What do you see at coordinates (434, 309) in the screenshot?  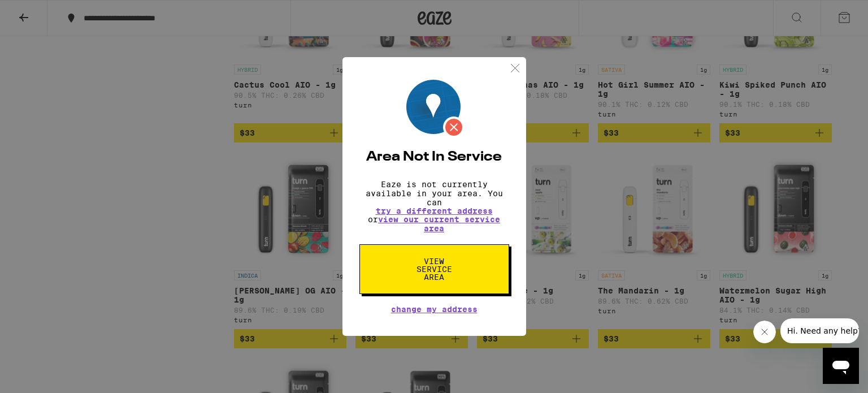 I see `span: Change My Address` at bounding box center [434, 309].